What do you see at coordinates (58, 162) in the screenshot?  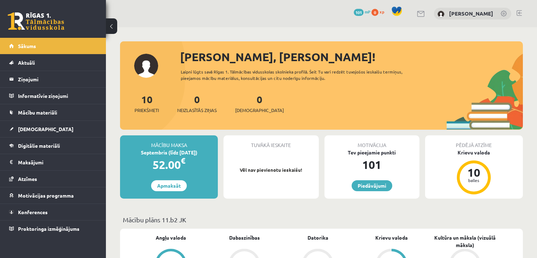 I see `legend: Maksājumi` at bounding box center [58, 162].